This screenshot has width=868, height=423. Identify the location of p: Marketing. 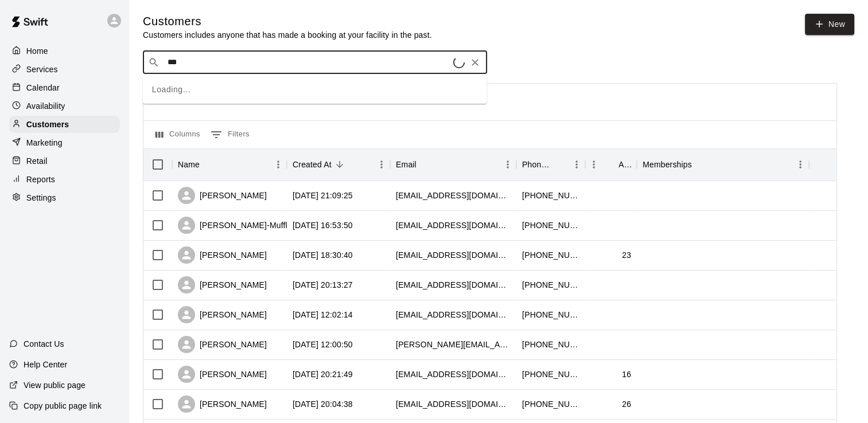
(44, 143).